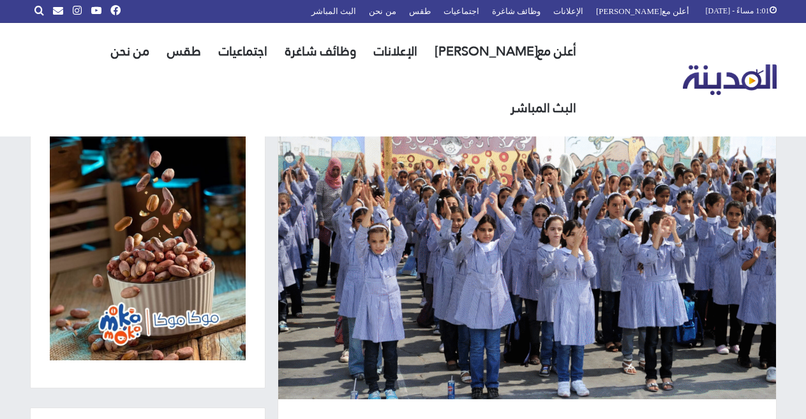 The image size is (806, 419). Describe the element at coordinates (730, 80) in the screenshot. I see `img: تلفزيون المدينة` at that location.